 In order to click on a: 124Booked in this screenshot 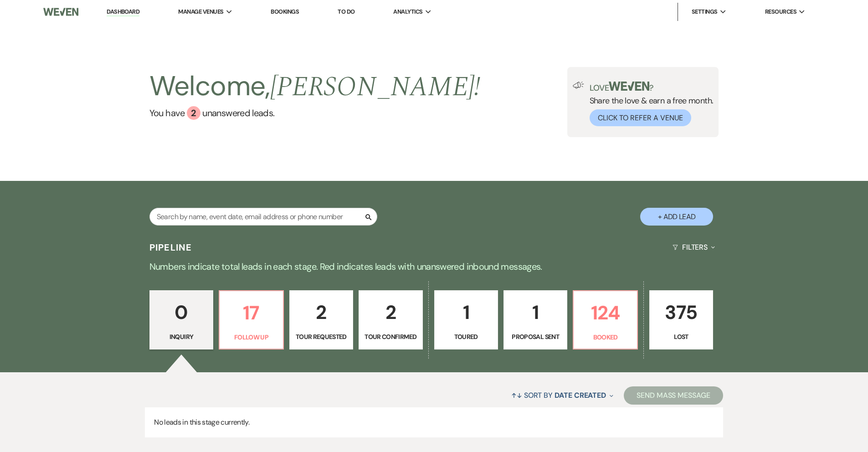, I will do `click(605, 320)`.